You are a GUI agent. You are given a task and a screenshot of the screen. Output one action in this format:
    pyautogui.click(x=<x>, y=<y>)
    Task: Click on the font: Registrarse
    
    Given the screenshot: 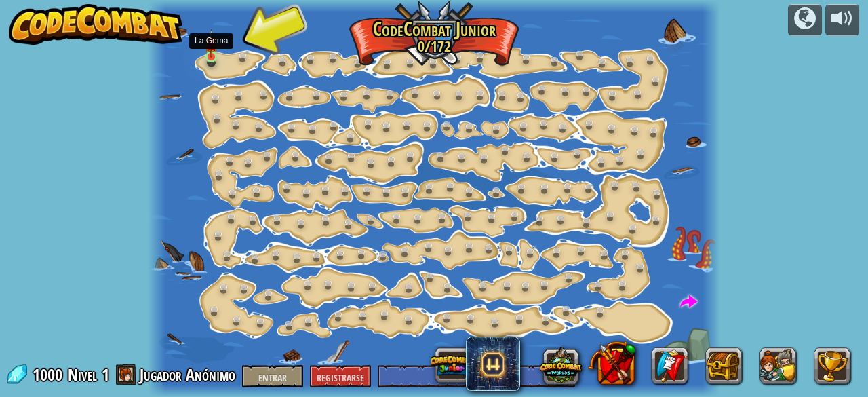 What is the action you would take?
    pyautogui.click(x=340, y=378)
    